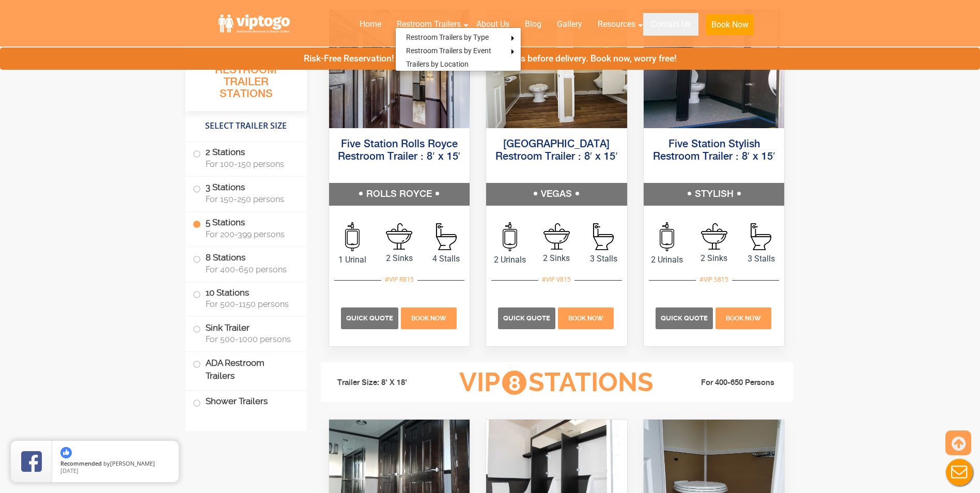 This screenshot has height=493, width=980. Describe the element at coordinates (514, 382) in the screenshot. I see `span: 8` at that location.